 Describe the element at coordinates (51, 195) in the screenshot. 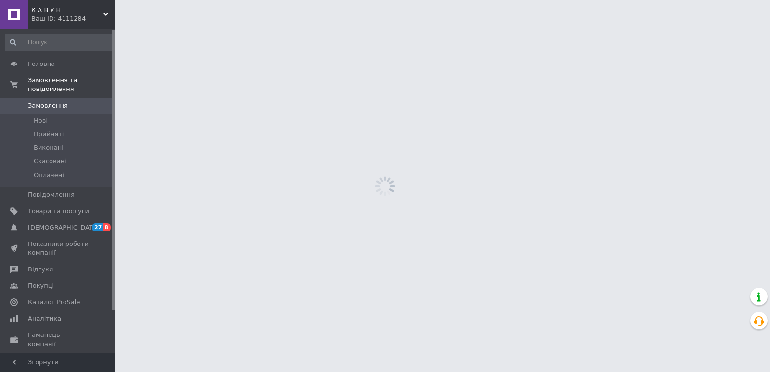

I see `span: Повідомлення` at that location.